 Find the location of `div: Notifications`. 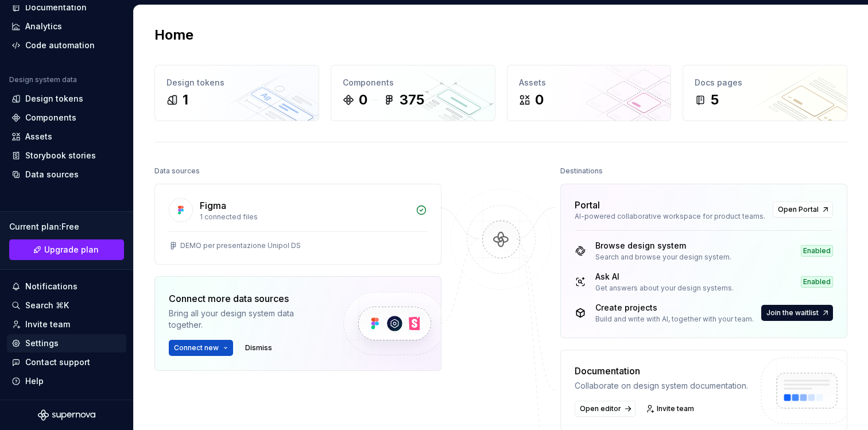

div: Notifications is located at coordinates (51, 287).